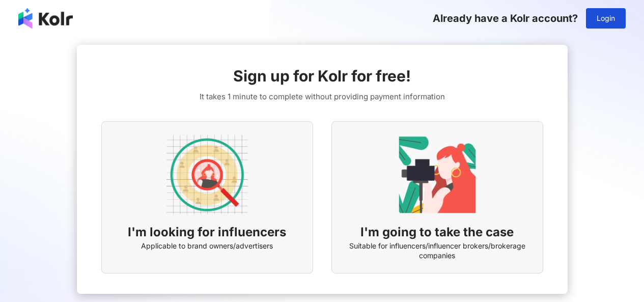 This screenshot has height=302, width=644. What do you see at coordinates (45, 19) in the screenshot?
I see `img: logo` at bounding box center [45, 19].